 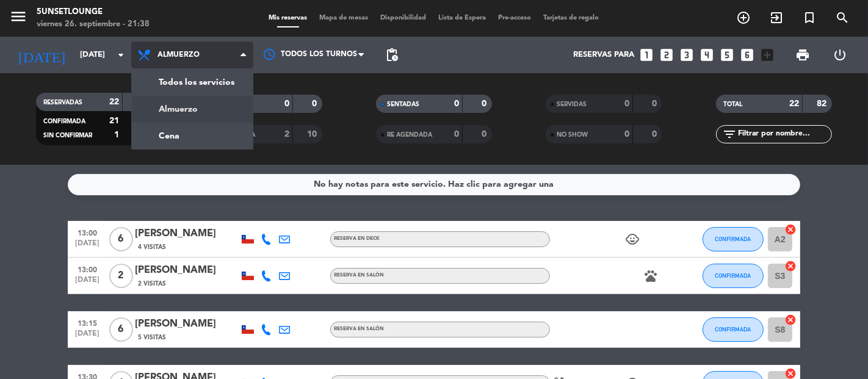 What do you see at coordinates (121, 55) in the screenshot?
I see `i: arrow_drop_down` at bounding box center [121, 55].